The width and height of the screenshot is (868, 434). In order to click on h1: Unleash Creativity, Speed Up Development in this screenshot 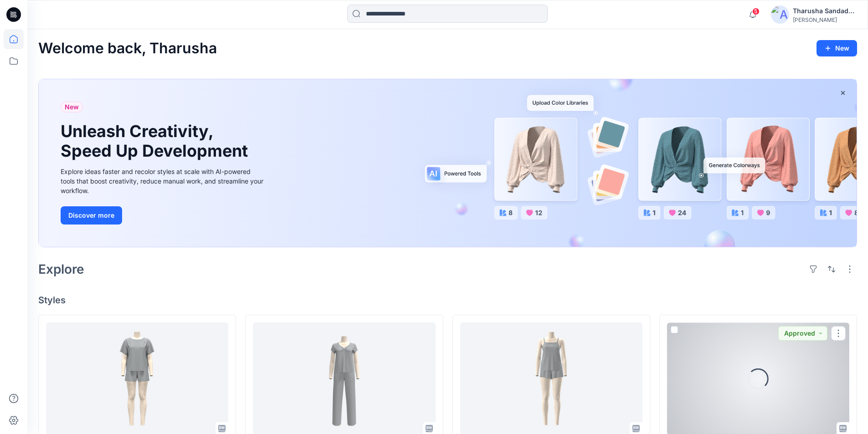, I will do `click(157, 141)`.